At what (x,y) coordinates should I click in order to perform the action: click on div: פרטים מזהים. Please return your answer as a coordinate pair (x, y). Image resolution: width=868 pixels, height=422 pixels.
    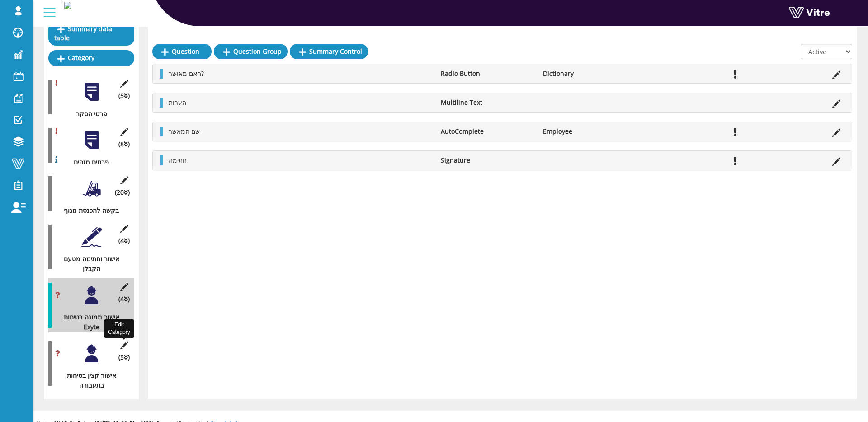
    Looking at the image, I should click on (87, 162).